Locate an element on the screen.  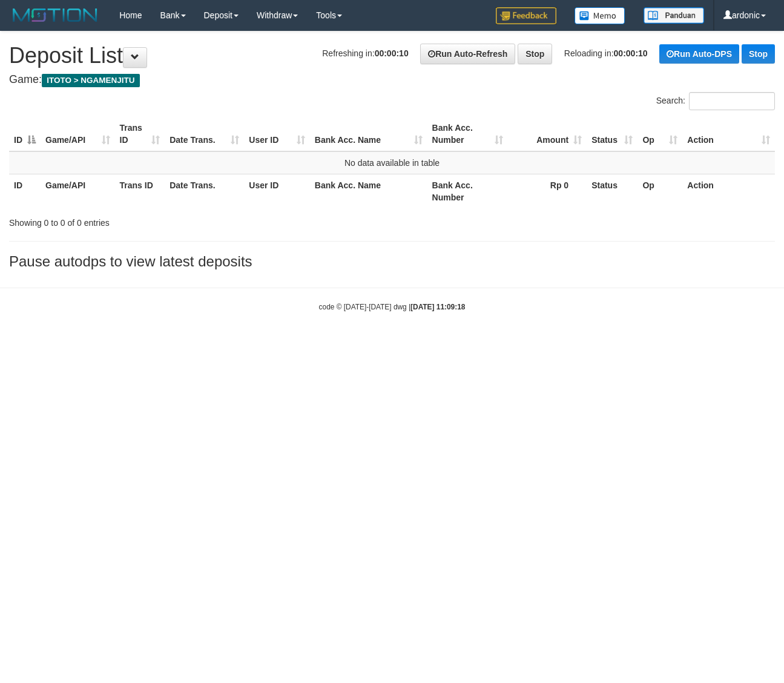
th: Trans ID is located at coordinates (139, 191).